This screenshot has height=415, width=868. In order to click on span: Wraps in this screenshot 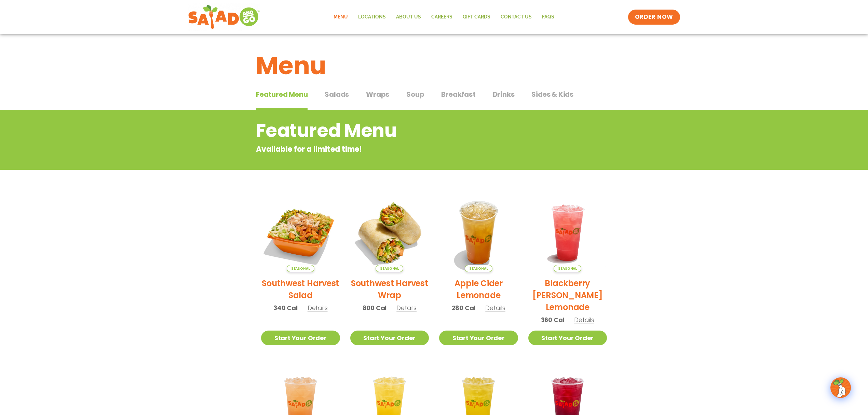, I will do `click(378, 94)`.